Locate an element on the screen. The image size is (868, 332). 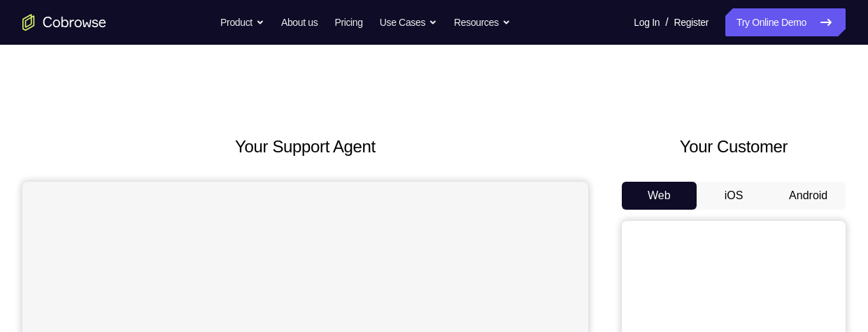
button: Web is located at coordinates (659, 196).